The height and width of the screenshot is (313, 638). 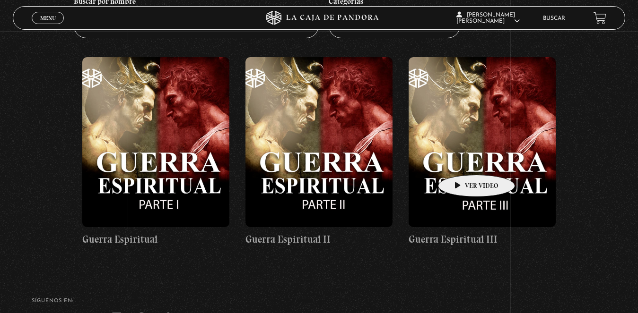 What do you see at coordinates (319, 240) in the screenshot?
I see `h4: Guerra Espiritual II` at bounding box center [319, 240].